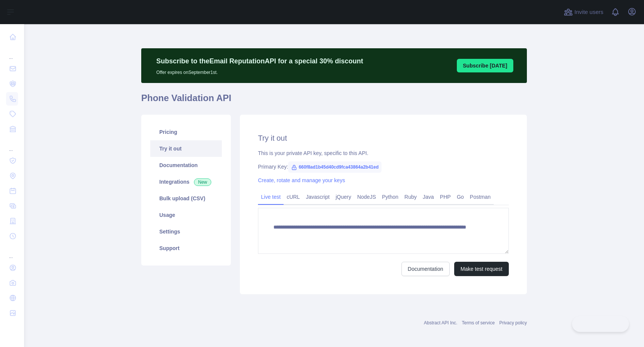 The height and width of the screenshot is (347, 644). I want to click on p: Offer expires on September 1st., so click(259, 71).